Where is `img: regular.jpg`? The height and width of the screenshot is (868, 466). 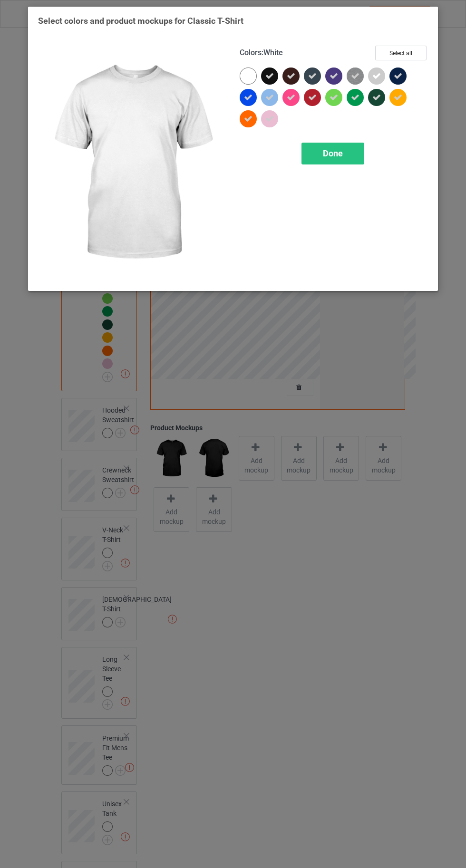 img: regular.jpg is located at coordinates (132, 163).